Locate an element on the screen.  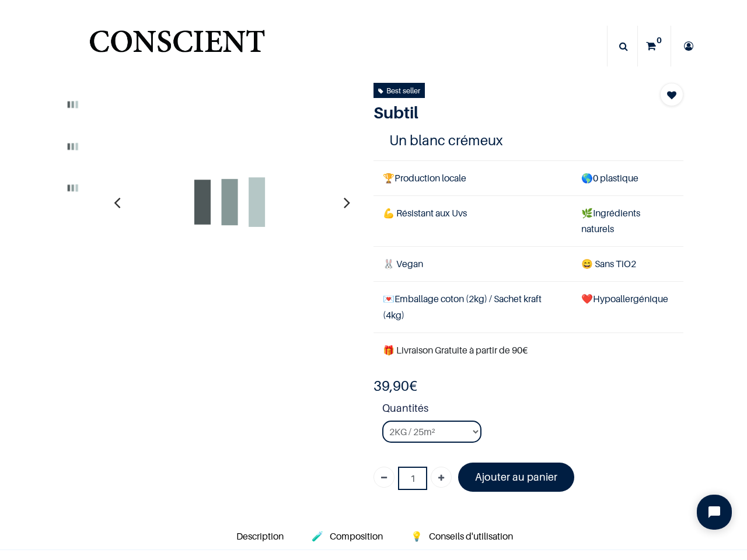
td: ❤️Hypoallergénique is located at coordinates (627, 307).